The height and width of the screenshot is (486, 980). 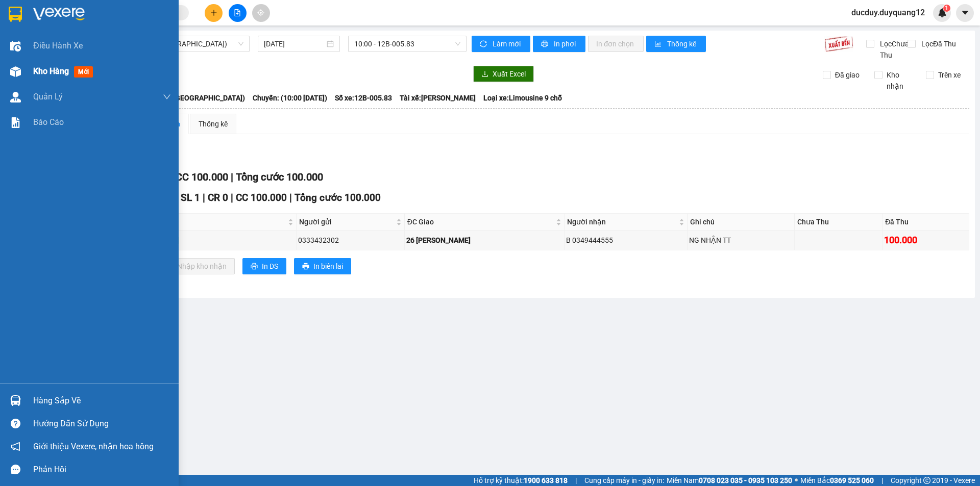 What do you see at coordinates (622, 222) in the screenshot?
I see `span: Người nhận` at bounding box center [622, 222].